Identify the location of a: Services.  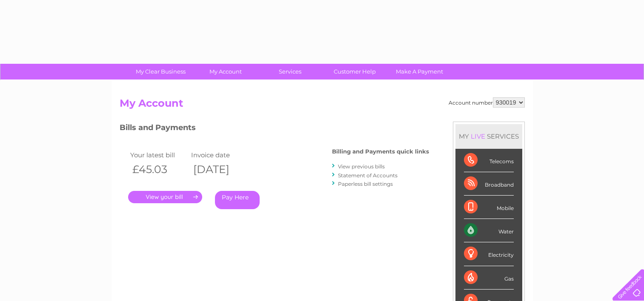
(290, 72).